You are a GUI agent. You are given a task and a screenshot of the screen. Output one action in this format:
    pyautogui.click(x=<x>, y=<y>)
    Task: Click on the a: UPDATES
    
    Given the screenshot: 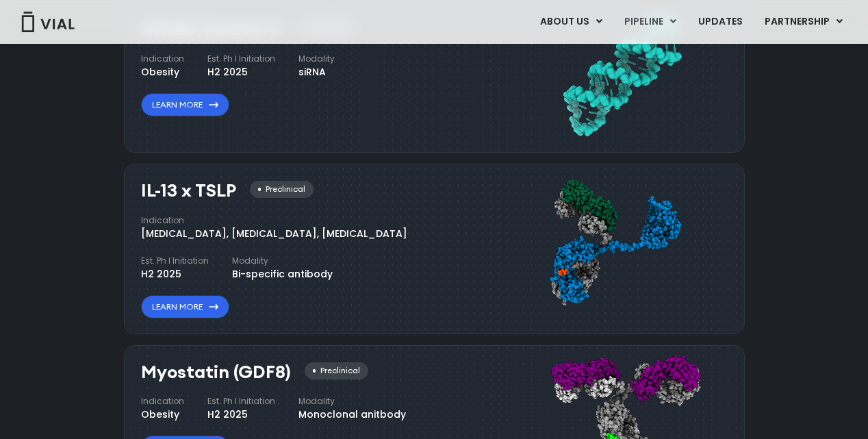 What is the action you would take?
    pyautogui.click(x=720, y=22)
    